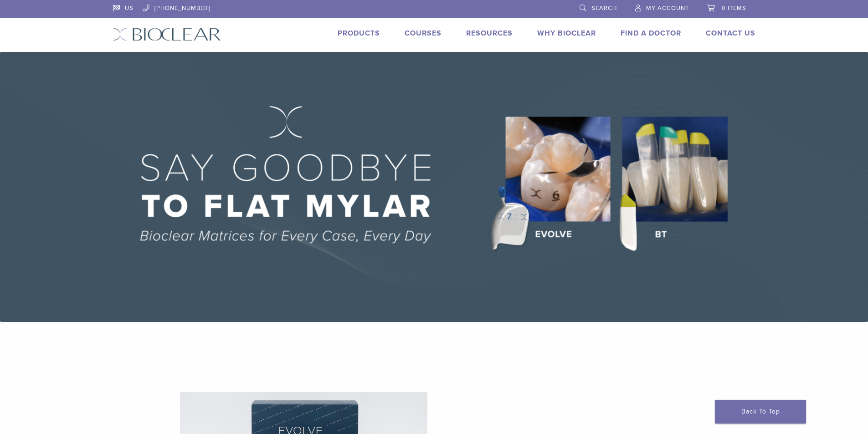  What do you see at coordinates (566, 33) in the screenshot?
I see `a: Why Bioclear` at bounding box center [566, 33].